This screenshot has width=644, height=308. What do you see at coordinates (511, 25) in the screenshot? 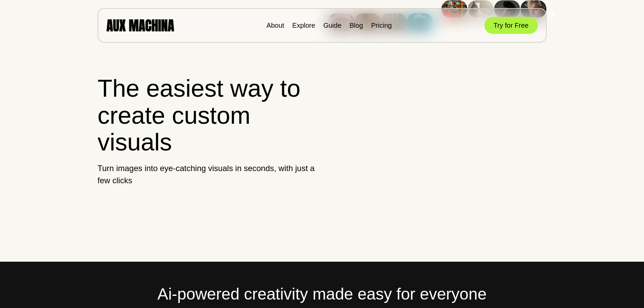
I see `button: Try for Free` at bounding box center [511, 25].